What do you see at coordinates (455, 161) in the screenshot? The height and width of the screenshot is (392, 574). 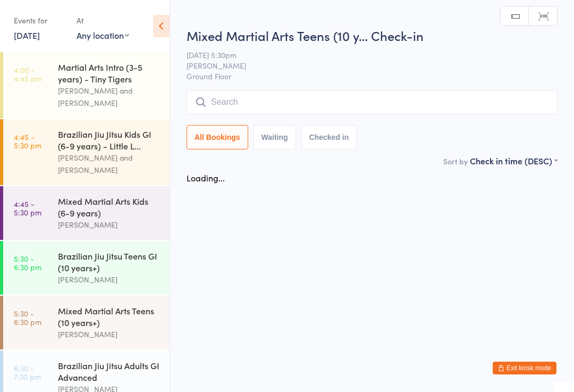 I see `label: Sort by` at bounding box center [455, 161].